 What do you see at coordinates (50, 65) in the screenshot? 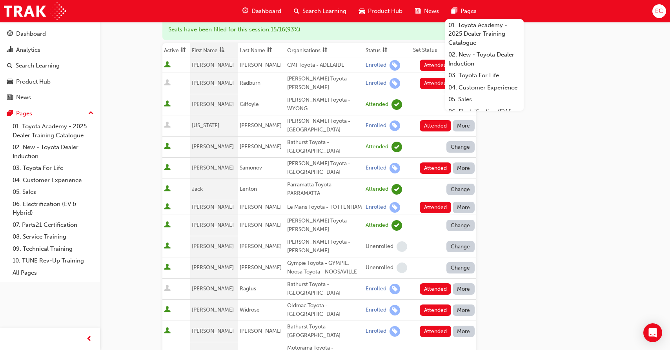
I see `a: Search Learning` at bounding box center [50, 65].